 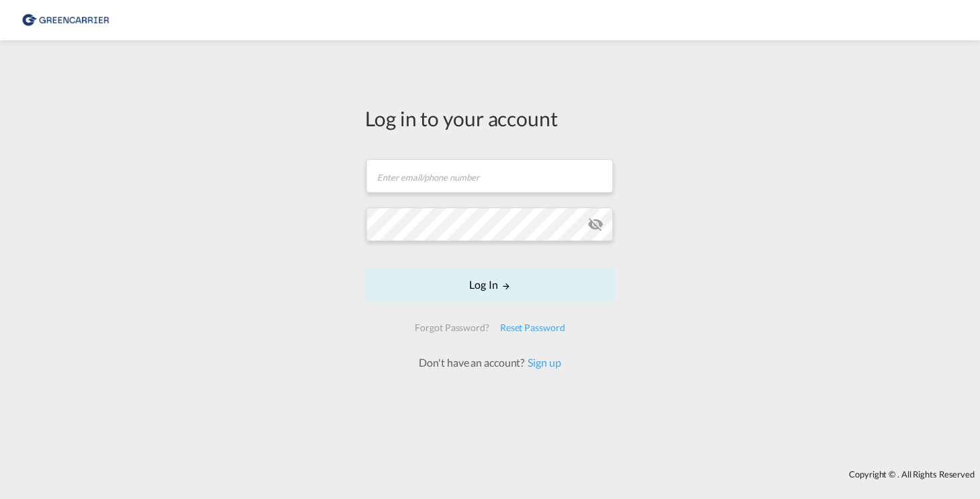 I want to click on md-icon: icon-eye-off, so click(x=596, y=224).